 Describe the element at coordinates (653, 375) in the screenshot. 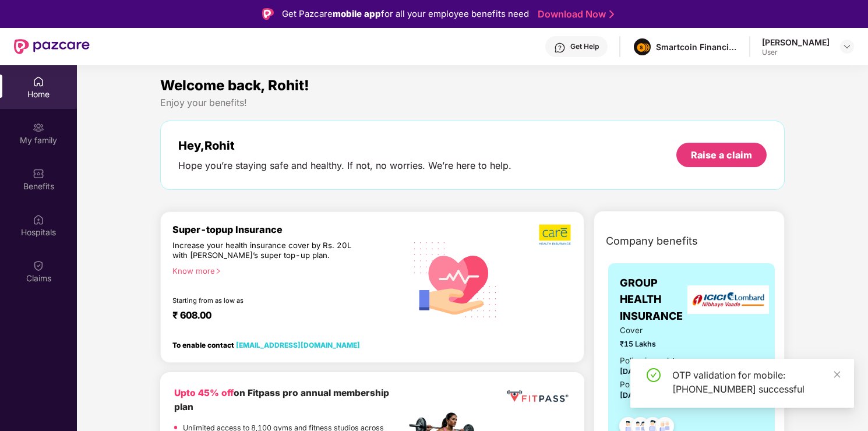

I see `span: check-circle` at that location.